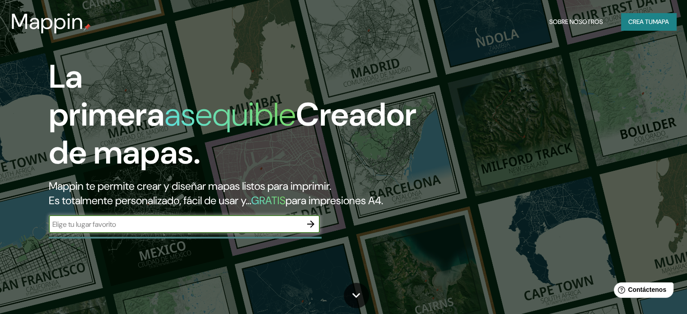 The height and width of the screenshot is (314, 687). What do you see at coordinates (576, 22) in the screenshot?
I see `button: Sobre nosotros` at bounding box center [576, 22].